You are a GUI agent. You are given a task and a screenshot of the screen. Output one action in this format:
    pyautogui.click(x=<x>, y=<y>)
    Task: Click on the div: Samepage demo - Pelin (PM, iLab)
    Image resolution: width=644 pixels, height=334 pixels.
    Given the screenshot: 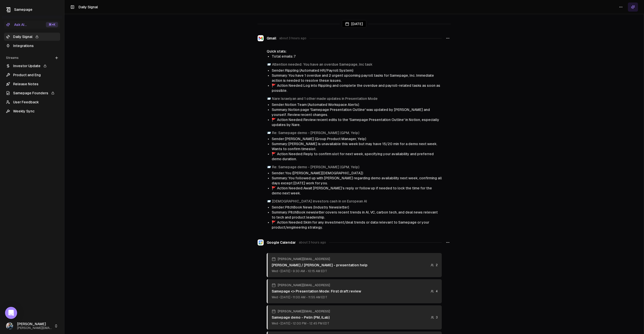 What is the action you would take?
    pyautogui.click(x=301, y=317)
    